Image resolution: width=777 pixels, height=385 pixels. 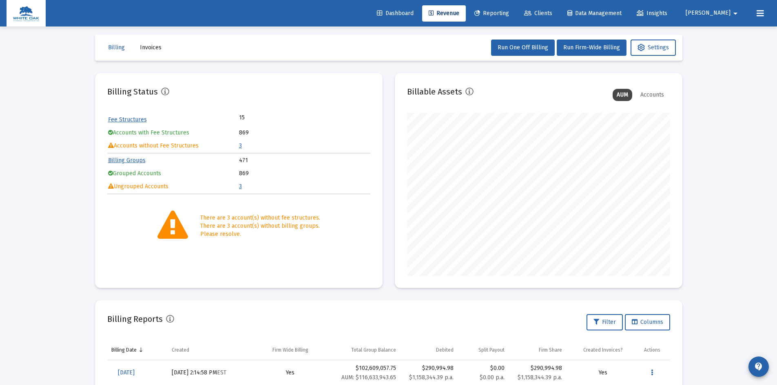 What do you see at coordinates (594, 13) in the screenshot?
I see `a: Data Management` at bounding box center [594, 13].